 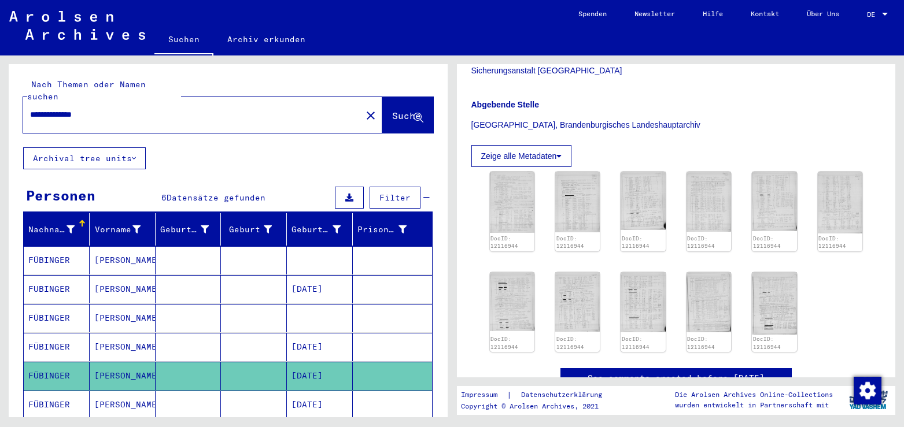 I want to click on button: Archival tree units, so click(x=84, y=158).